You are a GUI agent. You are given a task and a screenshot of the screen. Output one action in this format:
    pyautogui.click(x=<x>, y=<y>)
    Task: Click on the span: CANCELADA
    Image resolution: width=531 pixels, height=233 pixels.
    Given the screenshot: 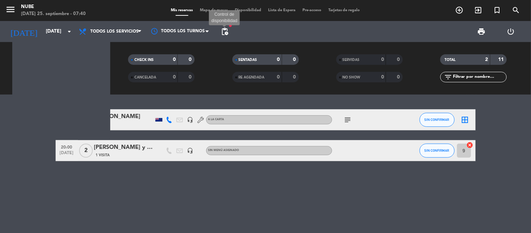 What is the action you would take?
    pyautogui.click(x=145, y=77)
    